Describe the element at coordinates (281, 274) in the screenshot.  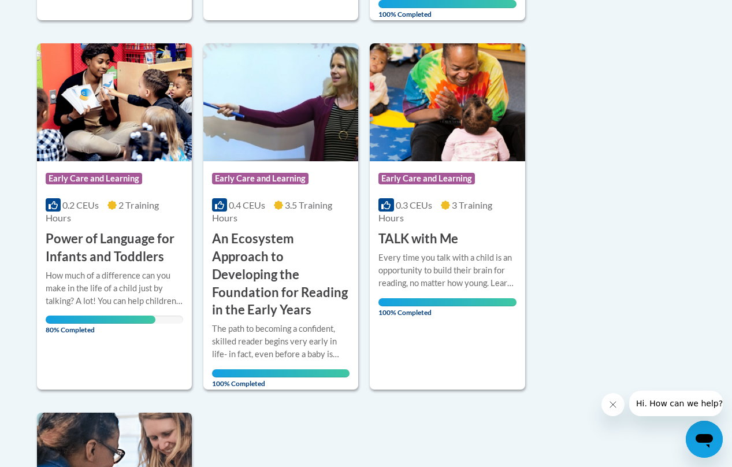
I see `h3: An Ecosystem Approach to Developing the Foundation for Reading in the Early Years` at that location.